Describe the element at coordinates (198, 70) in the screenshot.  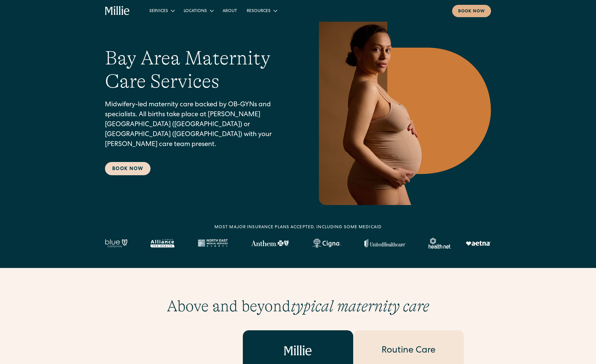
I see `h1: Bay Area Maternity Care Services` at that location.